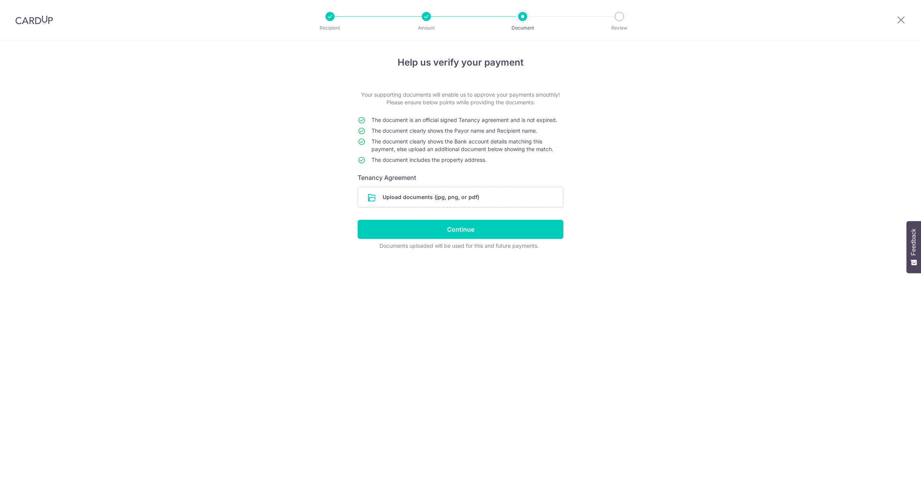  Describe the element at coordinates (464, 120) in the screenshot. I see `span: The document is an official signed Tenancy agreement and is not expired.` at that location.